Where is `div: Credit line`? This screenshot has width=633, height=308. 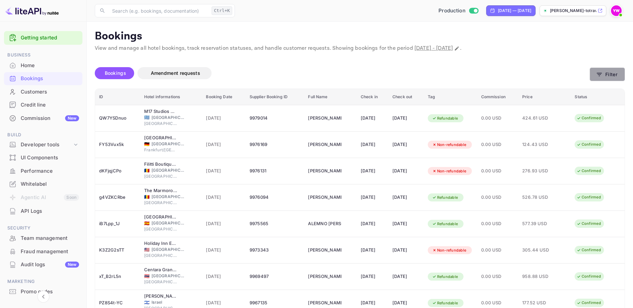 div: Credit line is located at coordinates (50, 105).